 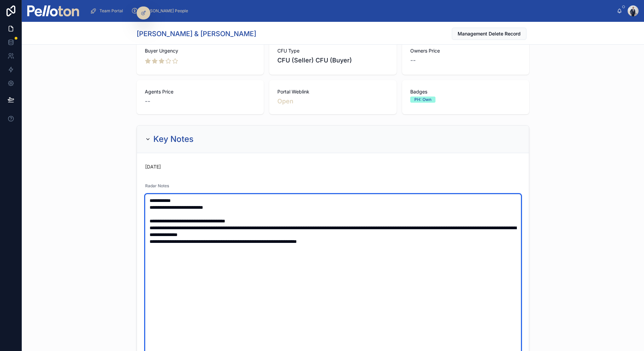 What do you see at coordinates (423, 100) in the screenshot?
I see `div: PH: Own` at bounding box center [423, 100].